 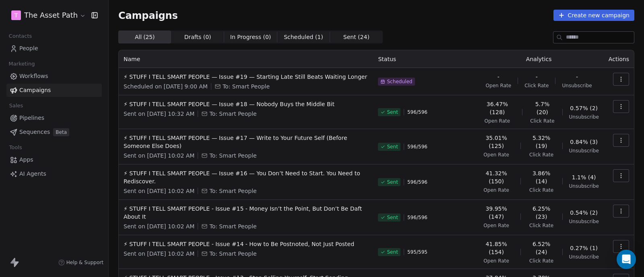 What do you see at coordinates (54, 174) in the screenshot?
I see `a: AI Agents` at bounding box center [54, 174].